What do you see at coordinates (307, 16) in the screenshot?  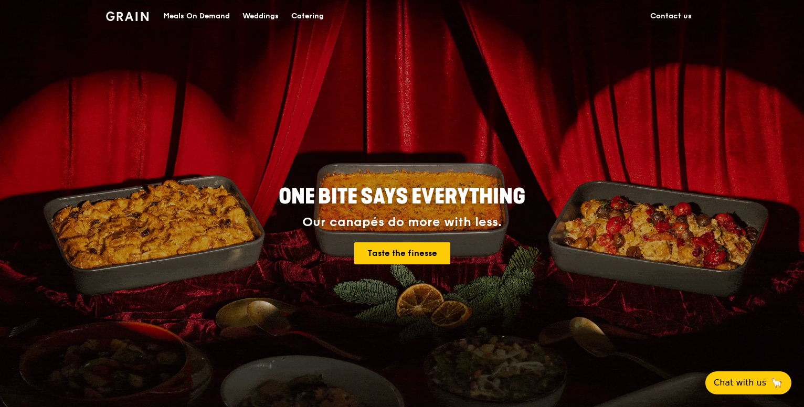 I see `a: Catering` at bounding box center [307, 16].